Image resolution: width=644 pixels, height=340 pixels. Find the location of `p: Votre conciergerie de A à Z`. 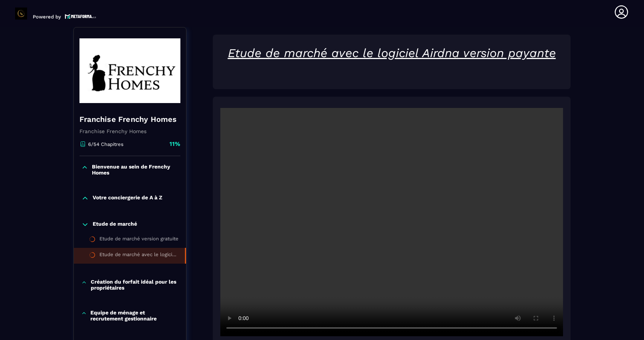

p: Votre conciergerie de A à Z is located at coordinates (127, 198).